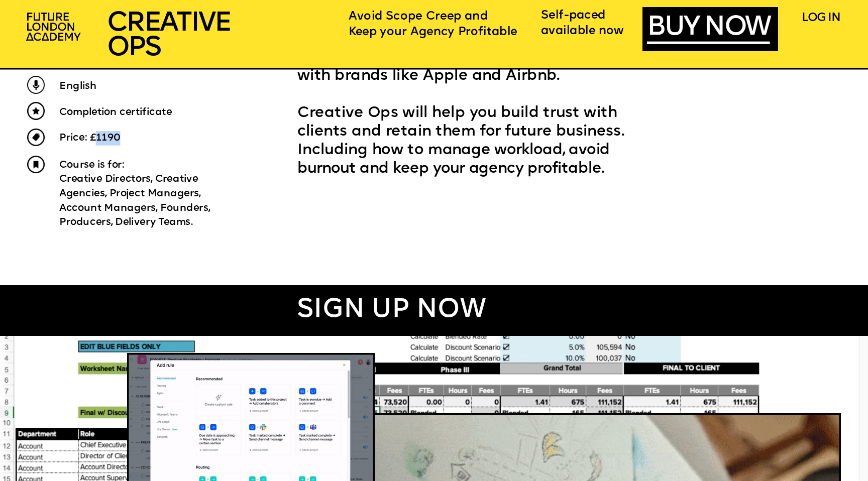  What do you see at coordinates (136, 200) in the screenshot?
I see `span: Creative Directors, Creative Agencies, Project Managers, Account Managers, Founders, Producers, D...` at bounding box center [136, 200].